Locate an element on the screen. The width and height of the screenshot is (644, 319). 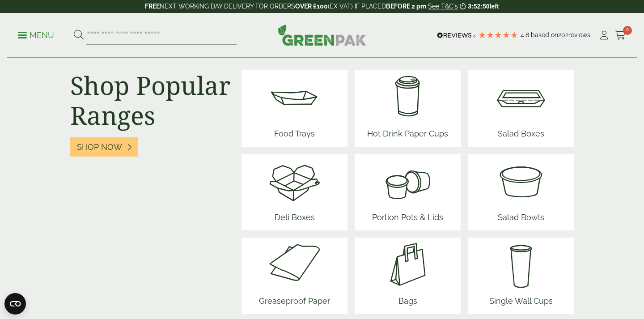
a: Greaseproof Paper is located at coordinates (294, 275).